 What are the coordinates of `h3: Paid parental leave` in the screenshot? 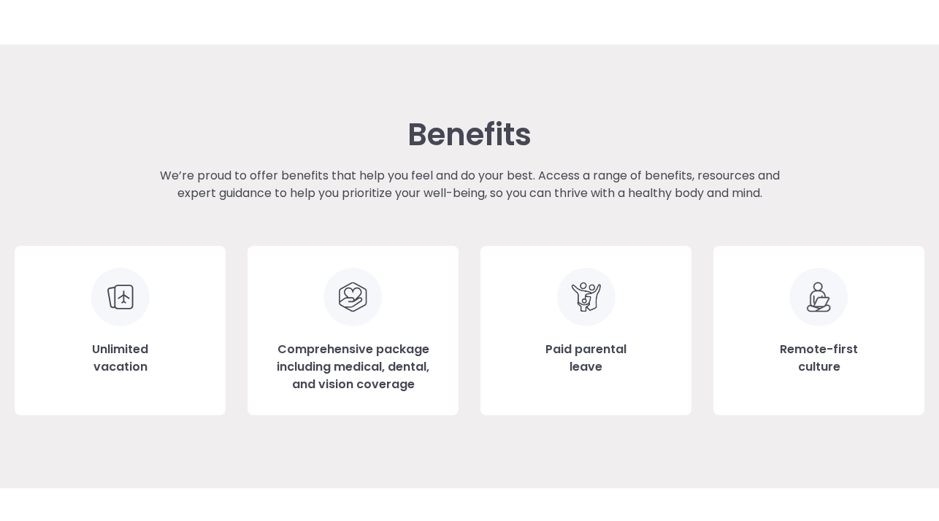 It's located at (586, 359).